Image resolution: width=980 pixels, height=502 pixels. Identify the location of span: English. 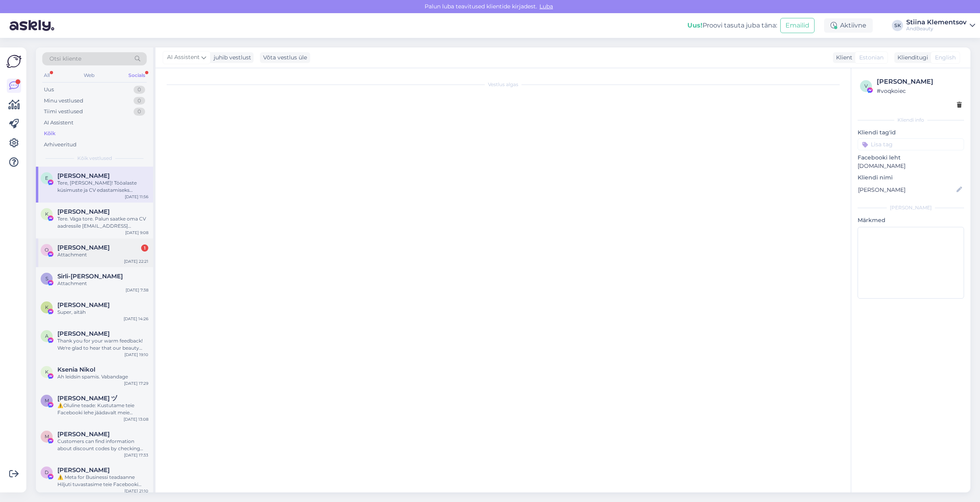
(946, 57).